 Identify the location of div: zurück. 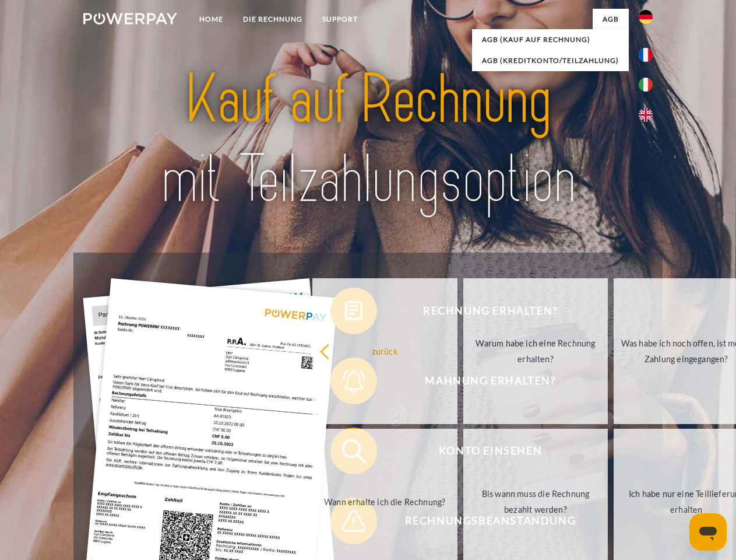
(385, 350).